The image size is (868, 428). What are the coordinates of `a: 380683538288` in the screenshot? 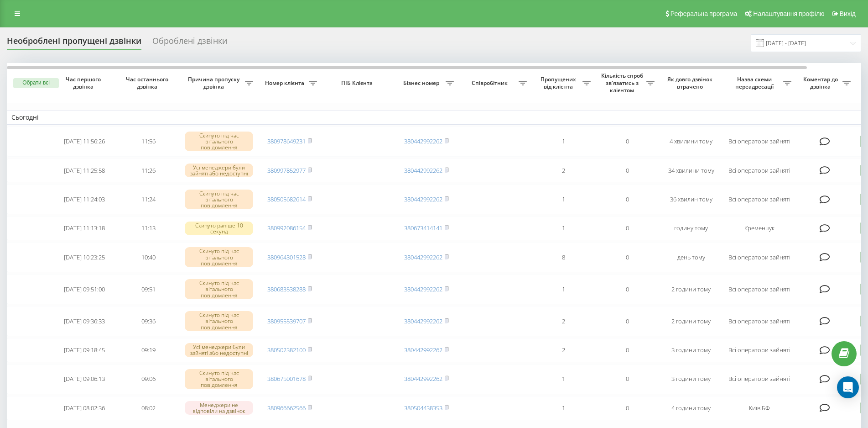 It's located at (287, 289).